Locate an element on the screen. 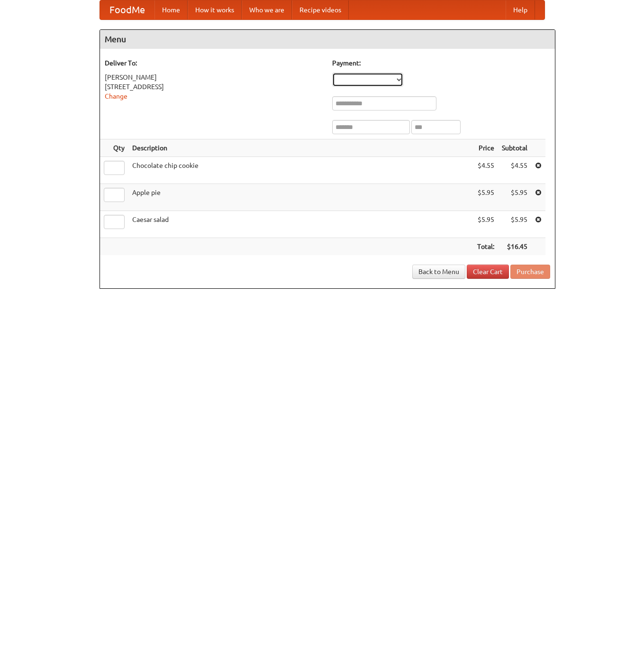 This screenshot has width=644, height=671. th: Price is located at coordinates (486, 148).